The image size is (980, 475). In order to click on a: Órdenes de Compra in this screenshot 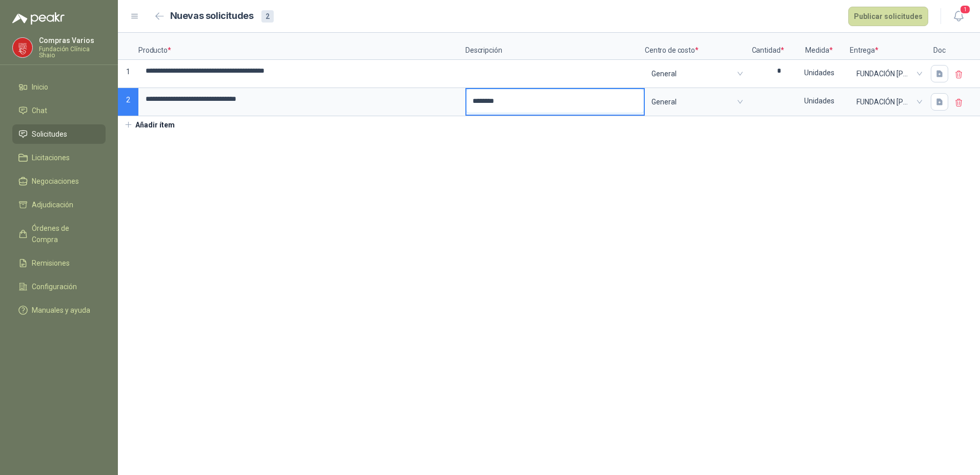, I will do `click(59, 234)`.